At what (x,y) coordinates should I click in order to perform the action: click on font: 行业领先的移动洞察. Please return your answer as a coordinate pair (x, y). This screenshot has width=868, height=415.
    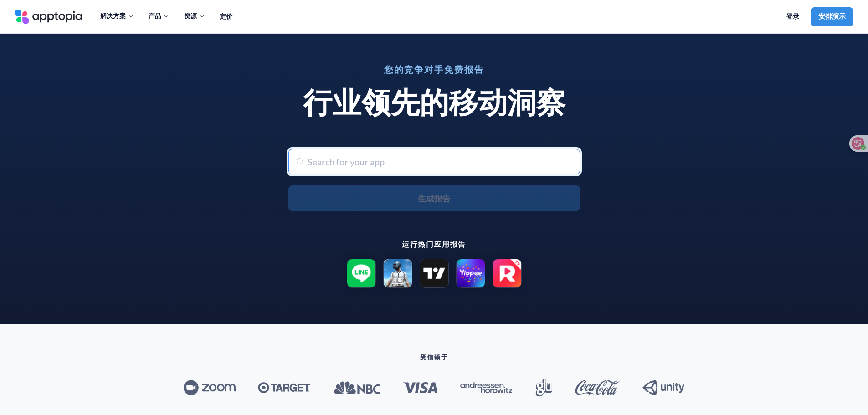
    Looking at the image, I should click on (434, 101).